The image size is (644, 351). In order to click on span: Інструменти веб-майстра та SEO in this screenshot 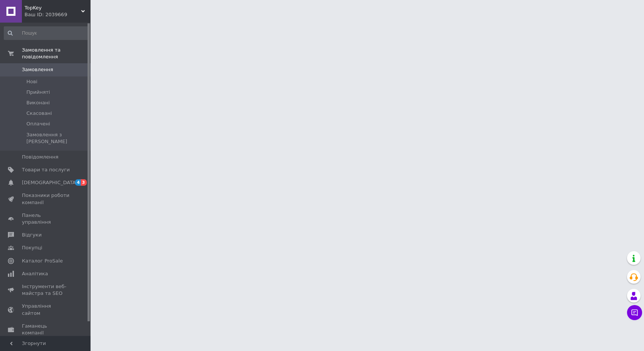, I will do `click(46, 290)`.